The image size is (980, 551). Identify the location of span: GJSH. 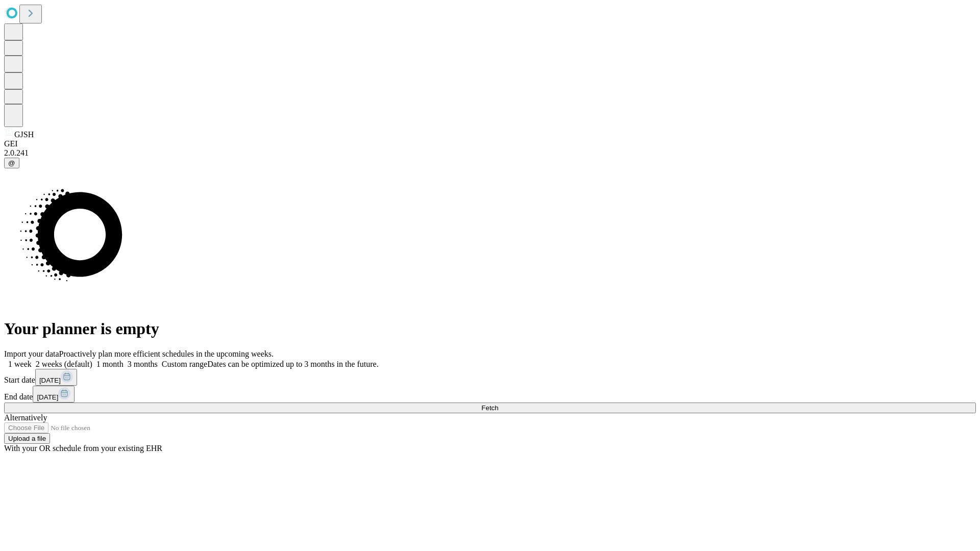
(24, 135).